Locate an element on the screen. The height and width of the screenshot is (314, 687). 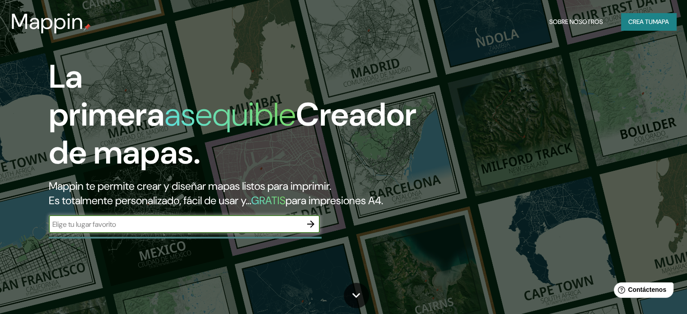
font: mapa is located at coordinates (661, 22).